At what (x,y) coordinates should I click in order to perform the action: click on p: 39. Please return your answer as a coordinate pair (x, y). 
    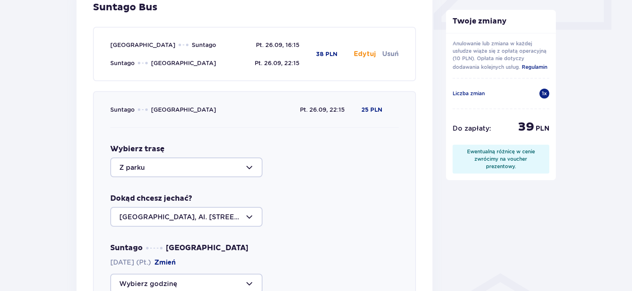
    Looking at the image, I should click on (526, 127).